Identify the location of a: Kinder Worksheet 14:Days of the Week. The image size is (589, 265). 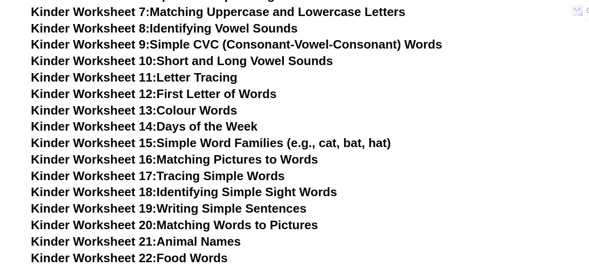
(144, 126).